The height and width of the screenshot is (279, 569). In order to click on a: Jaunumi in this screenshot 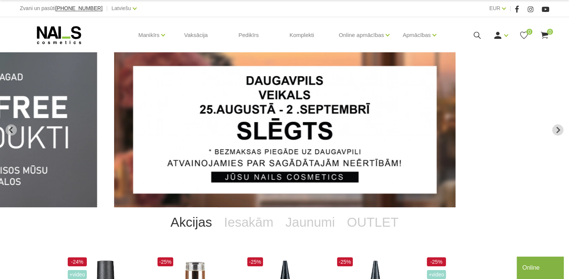, I will do `click(310, 222)`.